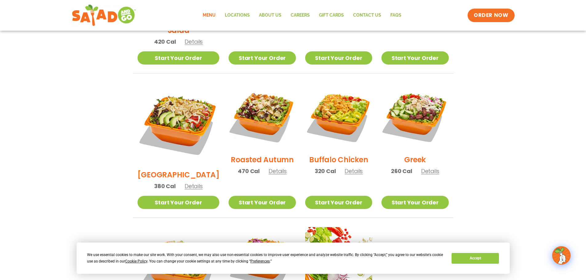  Describe the element at coordinates (293, 258) in the screenshot. I see `div: Cookie Consent Prompt` at that location.